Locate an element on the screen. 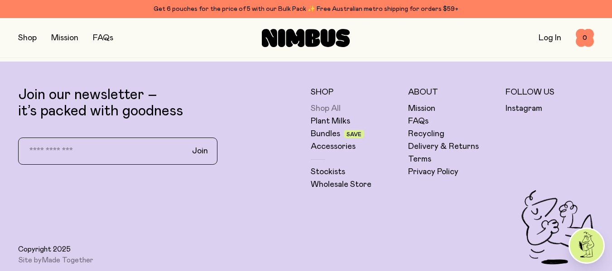  a: Accessories is located at coordinates (333, 147).